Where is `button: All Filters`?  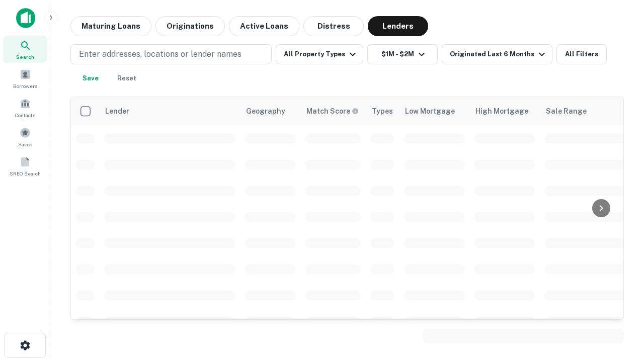 button: All Filters is located at coordinates (582, 55).